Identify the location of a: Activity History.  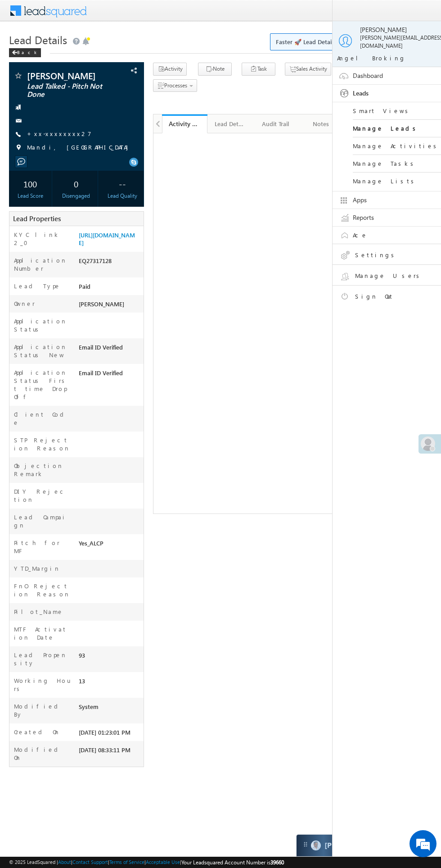
(184, 124).